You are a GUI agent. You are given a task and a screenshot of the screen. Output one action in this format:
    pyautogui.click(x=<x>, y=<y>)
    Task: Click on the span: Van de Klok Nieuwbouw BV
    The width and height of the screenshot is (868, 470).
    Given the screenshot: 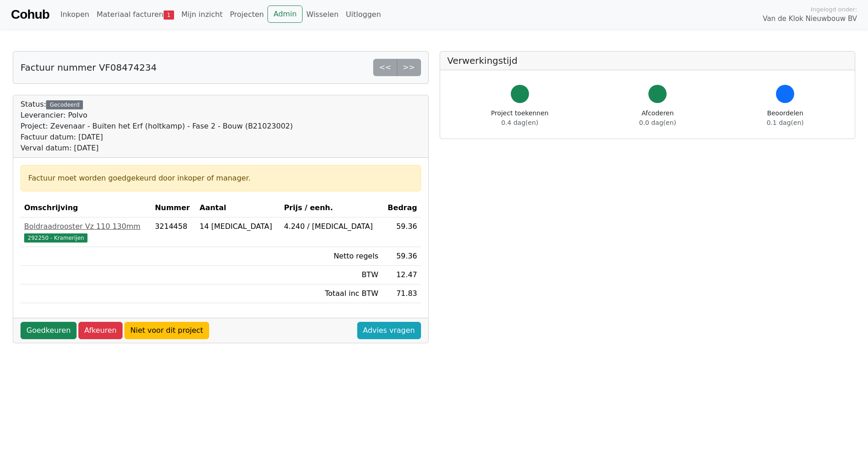 What is the action you would take?
    pyautogui.click(x=810, y=19)
    